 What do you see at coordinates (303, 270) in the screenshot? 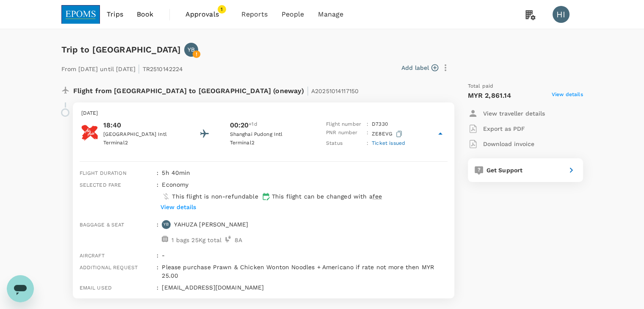
I see `div: Please purchase Prawn & Chicken Wonton Noodles + Americano if rate not more then MYR 25.00` at bounding box center [303, 270].